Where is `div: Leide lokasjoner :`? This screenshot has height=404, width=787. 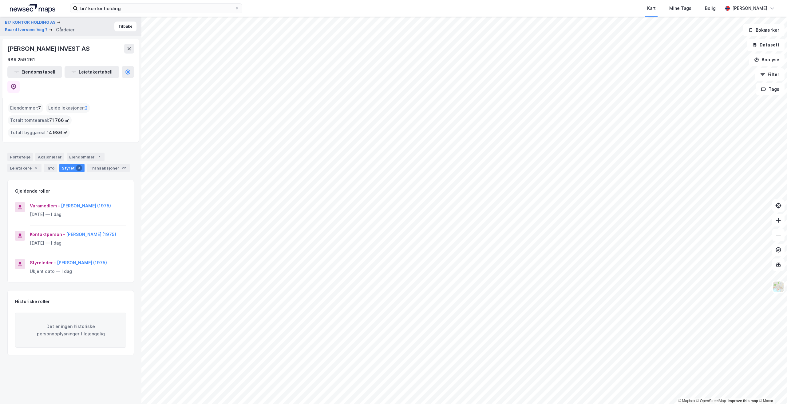
div: Leide lokasjoner : is located at coordinates (68, 108).